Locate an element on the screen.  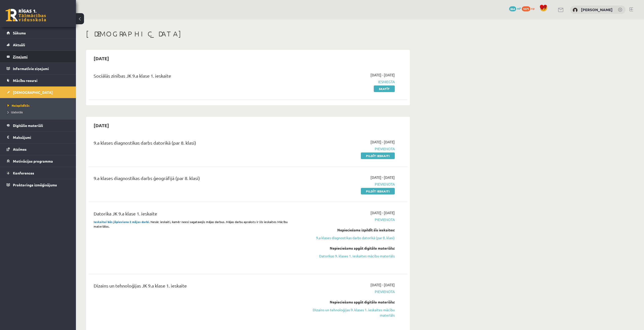
span: 1075 is located at coordinates (526, 9).